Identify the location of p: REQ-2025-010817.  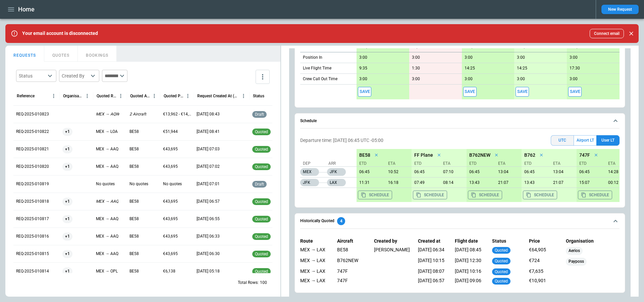
(32, 219).